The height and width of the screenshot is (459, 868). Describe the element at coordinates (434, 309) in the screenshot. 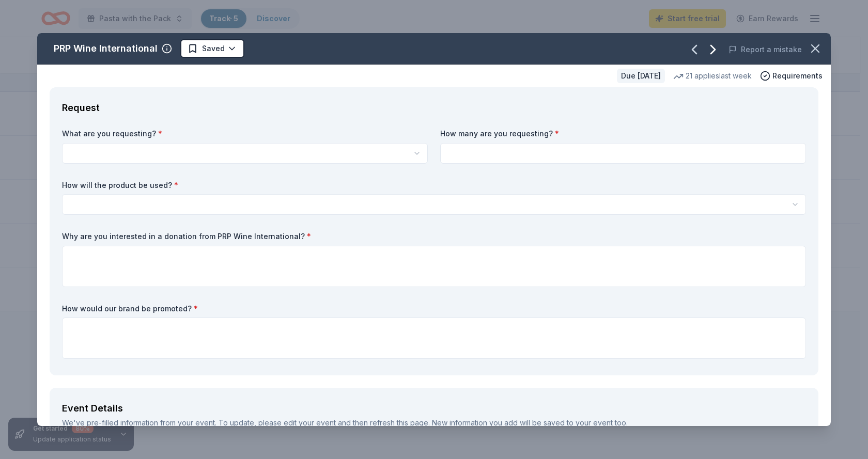

I see `label: How would our brand be promoted?` at that location.